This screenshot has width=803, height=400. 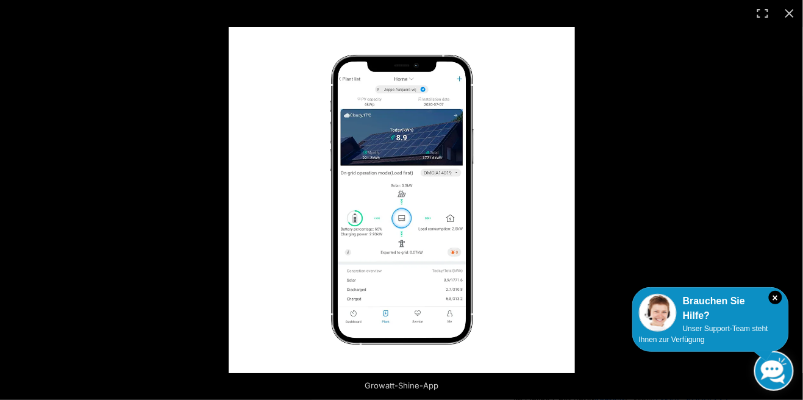 What do you see at coordinates (402, 385) in the screenshot?
I see `div: Growatt-Shine-App` at bounding box center [402, 385].